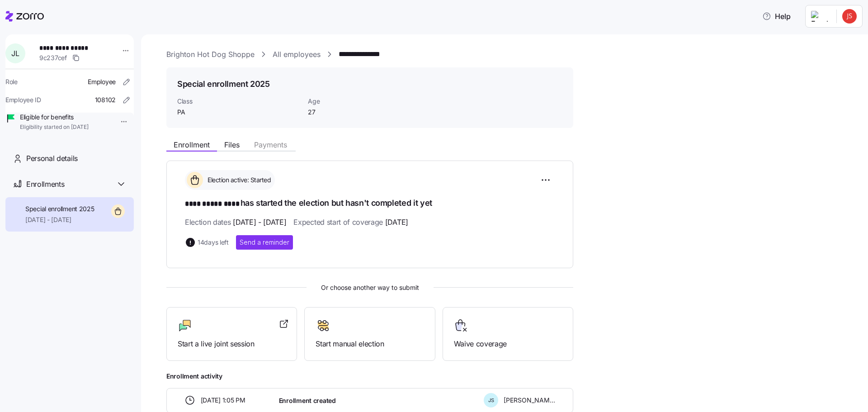  What do you see at coordinates (105, 100) in the screenshot?
I see `span: 108102` at bounding box center [105, 100].